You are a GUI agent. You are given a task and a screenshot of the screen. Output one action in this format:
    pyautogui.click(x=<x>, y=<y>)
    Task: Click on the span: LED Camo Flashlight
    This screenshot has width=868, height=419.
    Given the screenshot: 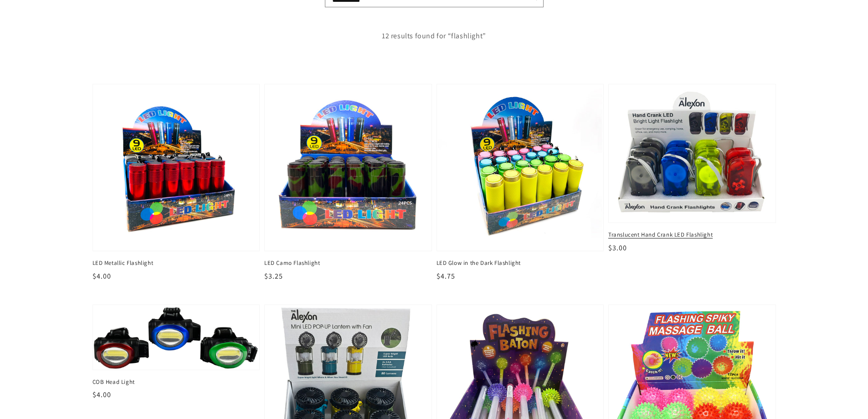 What is the action you would take?
    pyautogui.click(x=348, y=263)
    